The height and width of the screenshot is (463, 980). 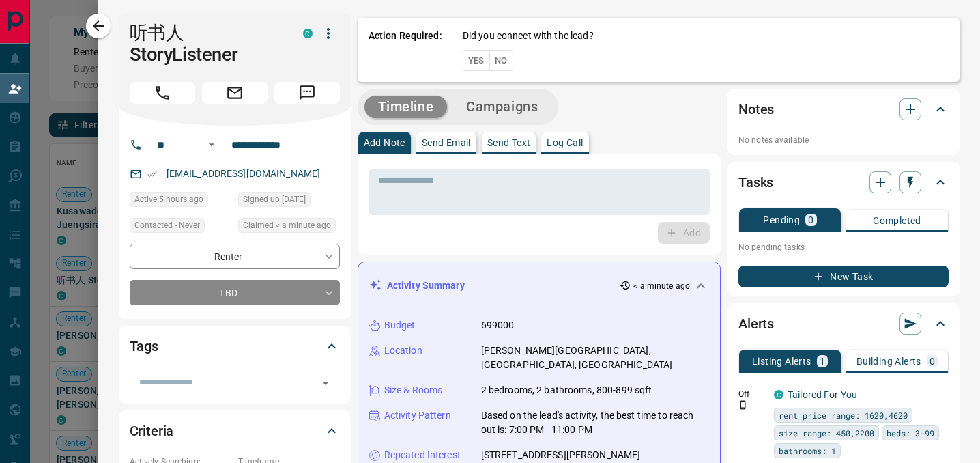 What do you see at coordinates (406, 107) in the screenshot?
I see `button: Timeline` at bounding box center [406, 107].